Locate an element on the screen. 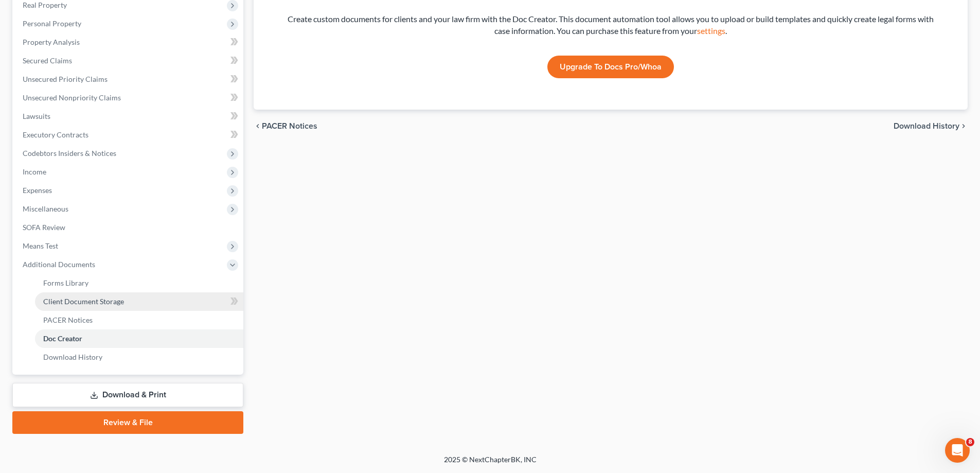 This screenshot has height=473, width=980. a: Forms Library is located at coordinates (139, 283).